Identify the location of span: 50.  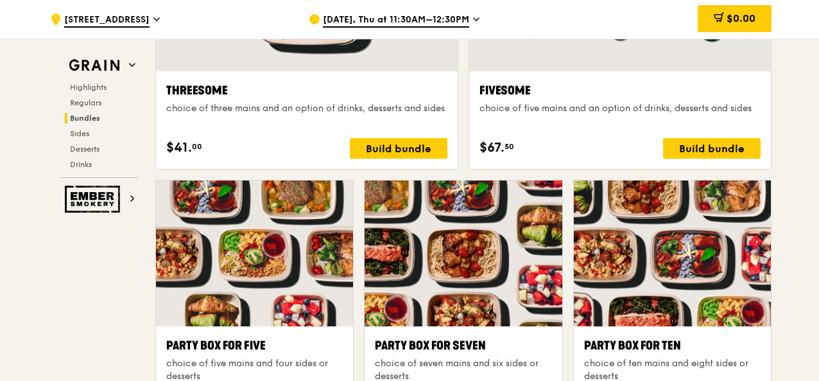
(509, 146).